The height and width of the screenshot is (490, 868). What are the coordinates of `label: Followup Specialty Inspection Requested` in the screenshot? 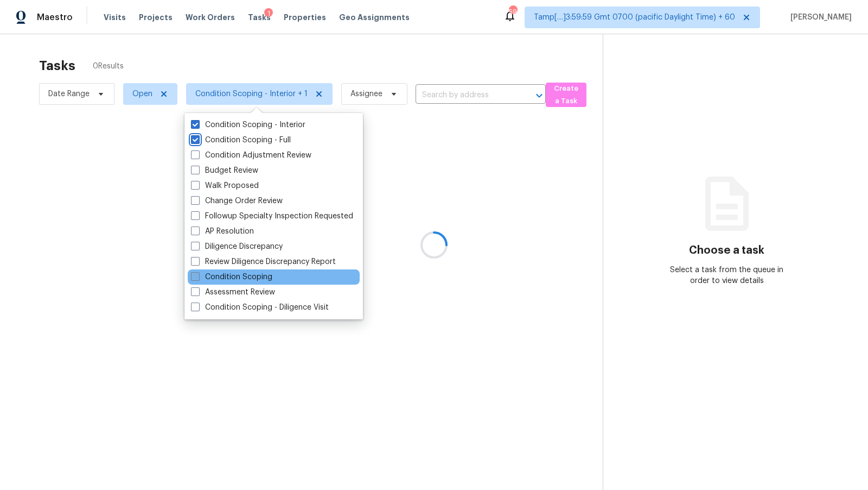 It's located at (272, 216).